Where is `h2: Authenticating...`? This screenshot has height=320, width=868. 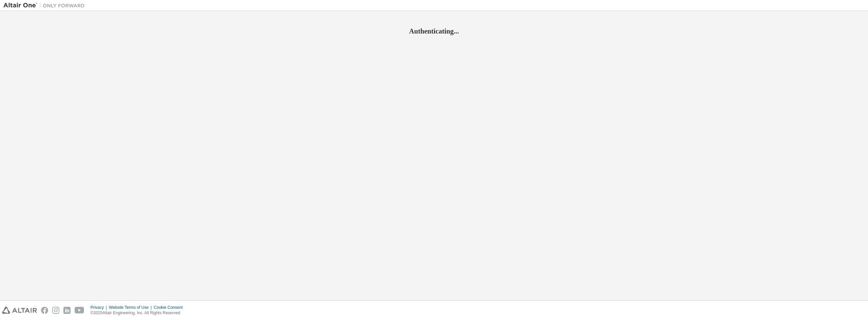
h2: Authenticating... is located at coordinates (434, 31).